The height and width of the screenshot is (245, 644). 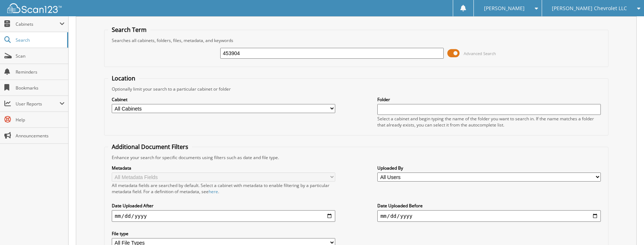 I want to click on label: Date Uploaded Before, so click(x=488, y=206).